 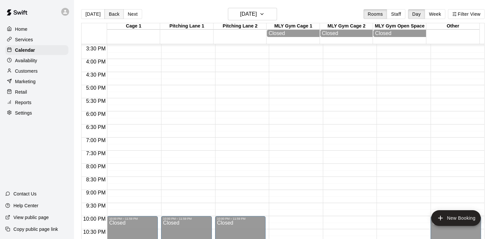 I want to click on div: Pitching Lane 1, so click(x=187, y=26).